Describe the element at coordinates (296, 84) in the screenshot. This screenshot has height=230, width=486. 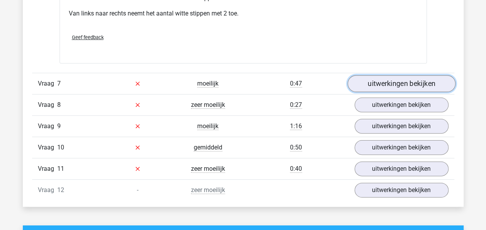
I see `span: 0:47` at that location.